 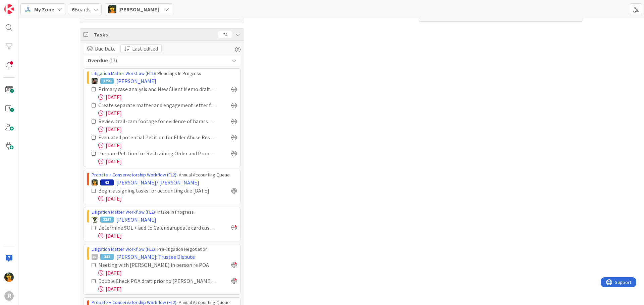 What do you see at coordinates (157, 137) in the screenshot?
I see `div: Evaluated potential Petition for Elder Abuse Restraining Order` at bounding box center [157, 137].